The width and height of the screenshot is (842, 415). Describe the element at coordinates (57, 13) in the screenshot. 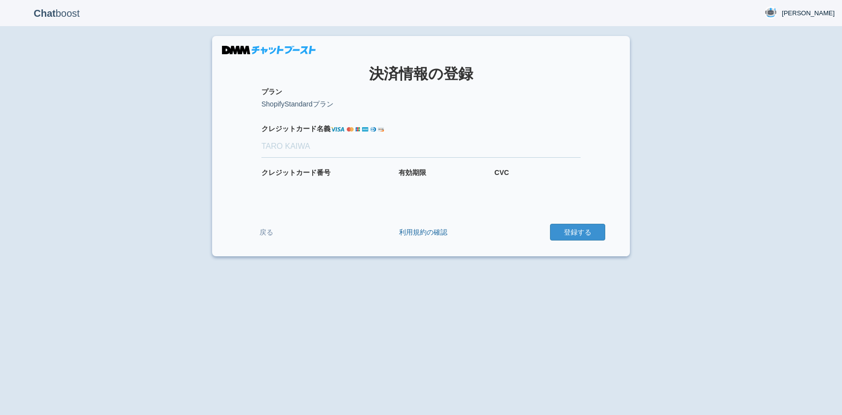

I see `p: boost` at that location.